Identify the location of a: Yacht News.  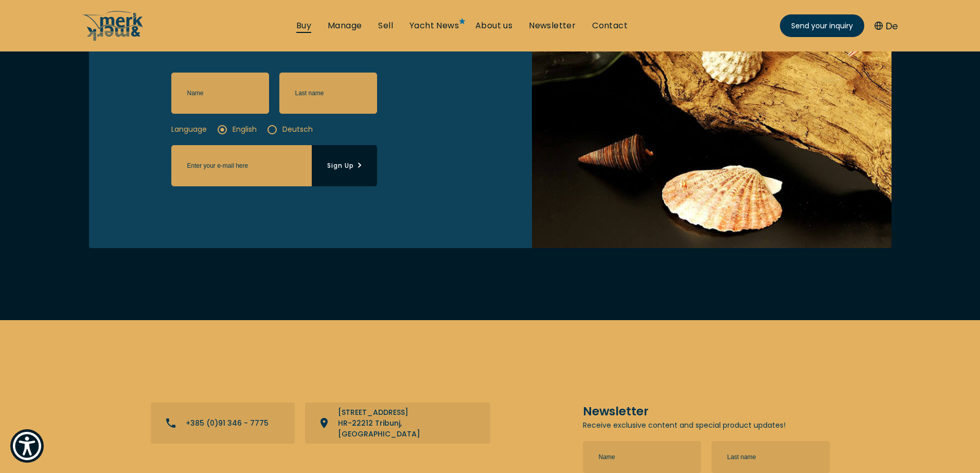
(434, 26).